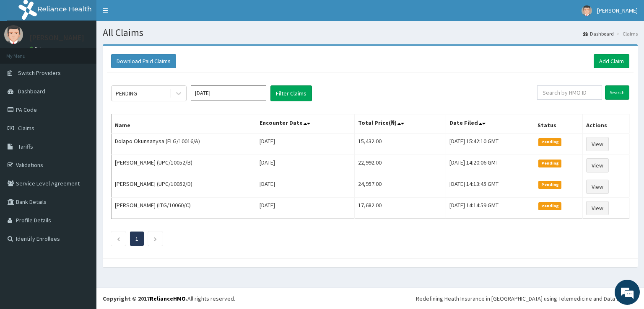 The height and width of the screenshot is (309, 644). I want to click on div: PENDING, so click(126, 93).